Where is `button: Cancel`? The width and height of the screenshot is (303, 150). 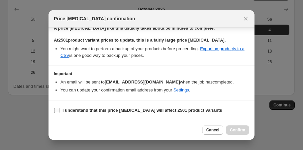 button: Cancel is located at coordinates (213, 130).